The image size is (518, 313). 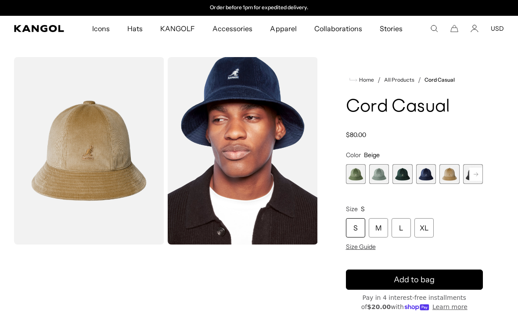 I want to click on div: 3 of 9, so click(x=402, y=174).